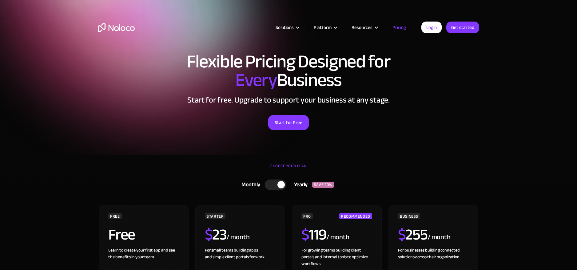  Describe the element at coordinates (399, 27) in the screenshot. I see `a: Pricing` at that location.